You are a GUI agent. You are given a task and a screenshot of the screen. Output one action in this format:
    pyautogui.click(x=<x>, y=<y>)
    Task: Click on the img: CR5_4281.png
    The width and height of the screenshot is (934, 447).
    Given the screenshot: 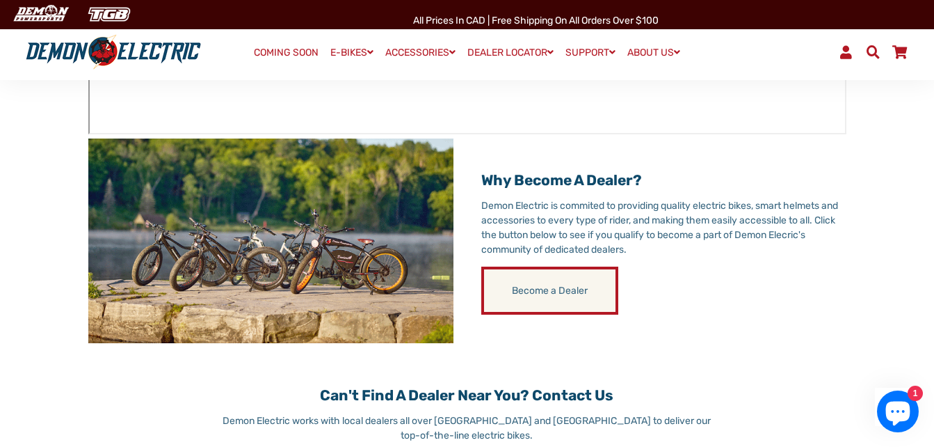 What is the action you would take?
    pyautogui.click(x=271, y=241)
    